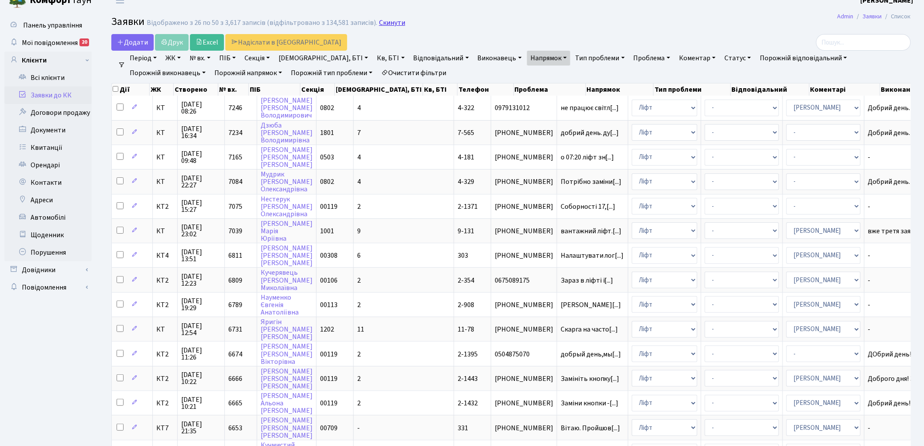  Describe the element at coordinates (275, 90) in the screenshot. I see `th: ПІБ` at that location.